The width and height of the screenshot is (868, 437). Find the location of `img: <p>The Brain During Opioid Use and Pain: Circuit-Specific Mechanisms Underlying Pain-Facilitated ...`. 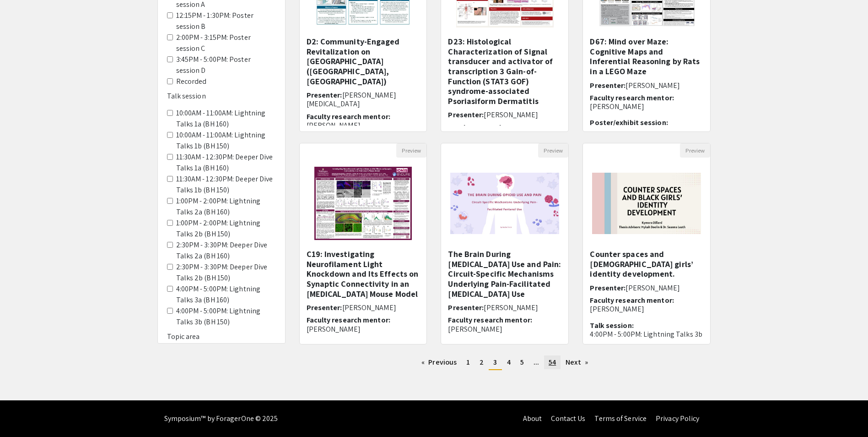

img: <p>The Brain During Opioid Use and Pain: Circuit-Specific Mechanisms Underlying Pain-Facilitated ... is located at coordinates (505, 203).